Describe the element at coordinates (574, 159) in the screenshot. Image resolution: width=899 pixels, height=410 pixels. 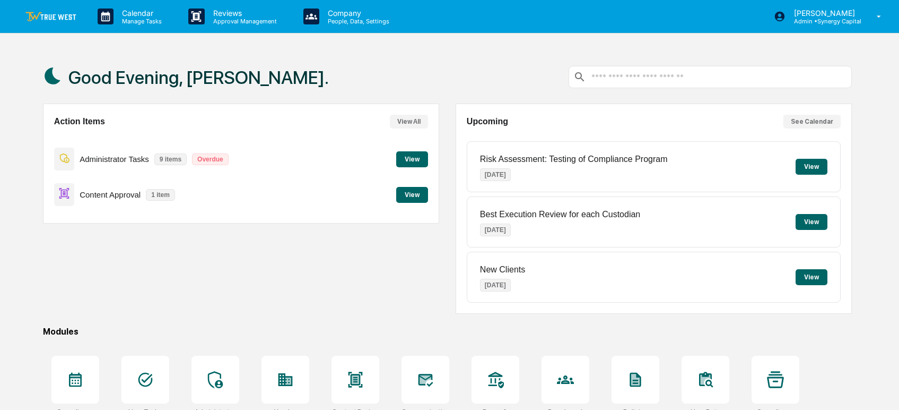
I see `p: Risk Assessment: Testing of Compliance Program` at that location.